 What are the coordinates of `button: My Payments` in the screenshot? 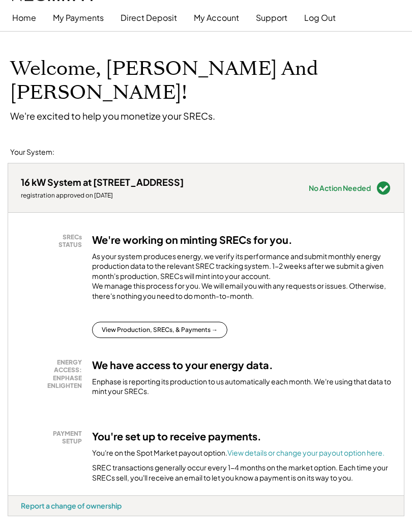 It's located at (78, 18).